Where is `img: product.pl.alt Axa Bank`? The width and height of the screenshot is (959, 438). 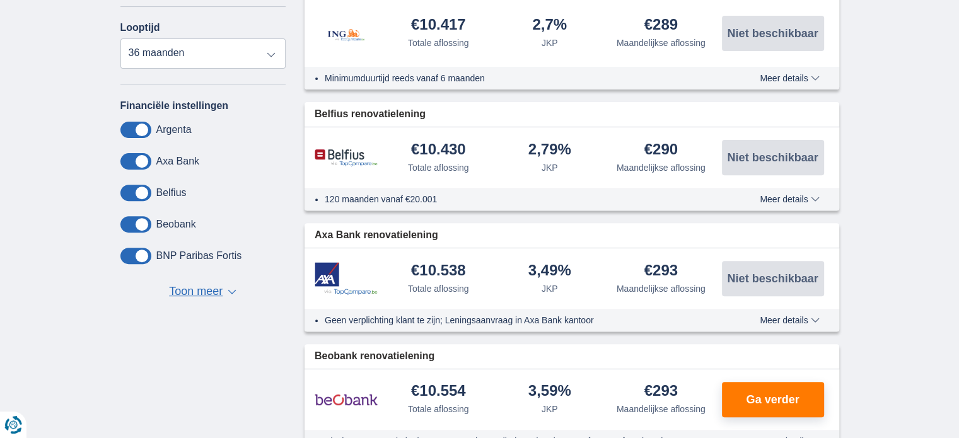 img: product.pl.alt Axa Bank is located at coordinates (346, 279).